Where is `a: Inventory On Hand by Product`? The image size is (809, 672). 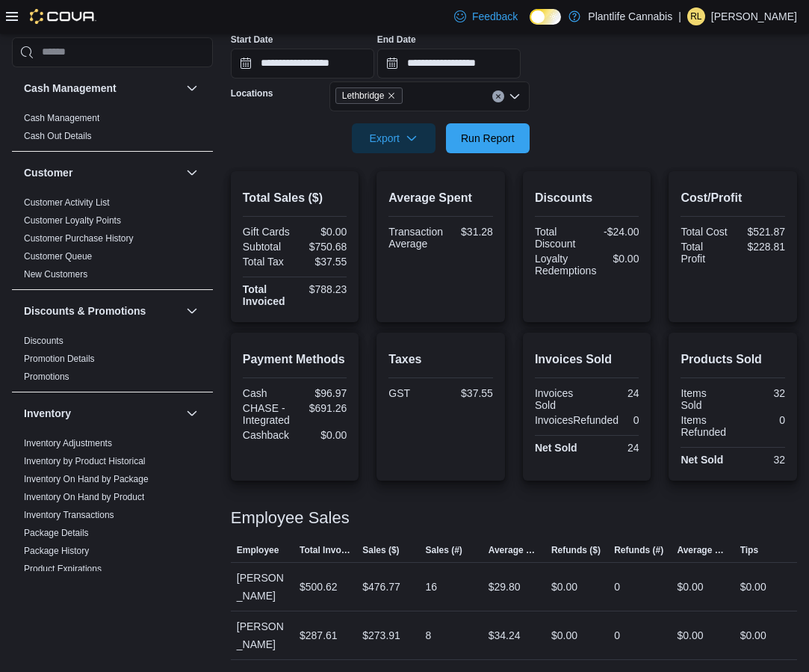 a: Inventory On Hand by Product is located at coordinates (84, 497).